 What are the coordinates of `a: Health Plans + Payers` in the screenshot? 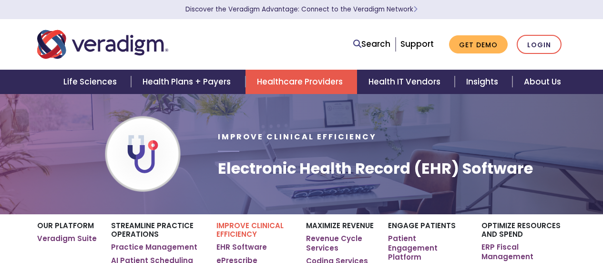 It's located at (188, 81).